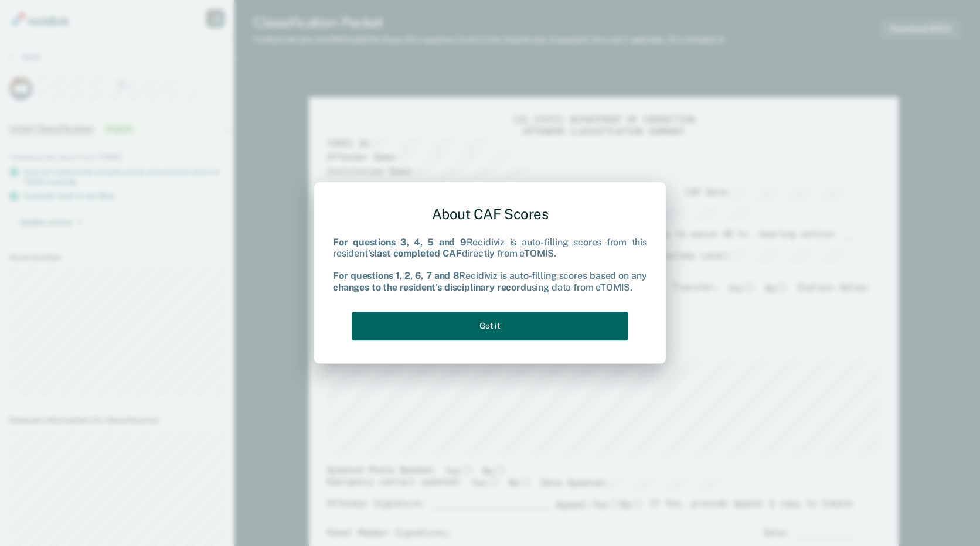 The image size is (980, 546). Describe the element at coordinates (400, 242) in the screenshot. I see `b: For questions 3, 4, 5 and 9` at that location.